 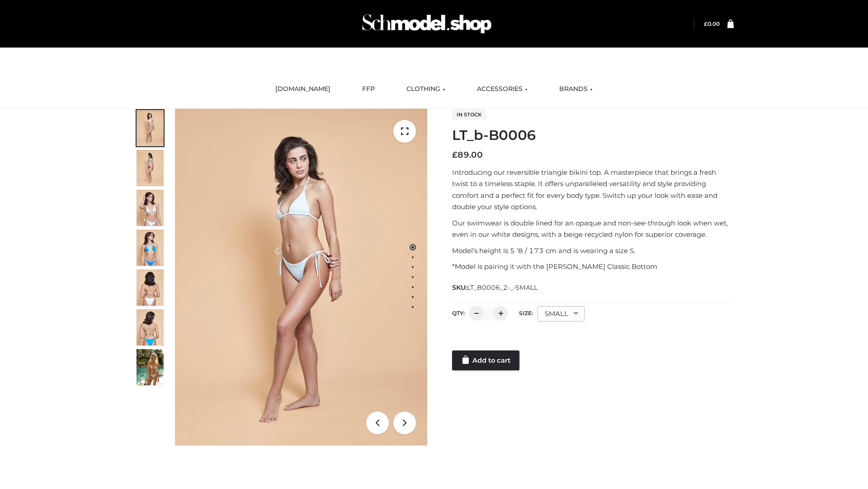 I want to click on p: Our swimwear is double lined for an opaque and non-see-through look when wet, even in our white d..., so click(x=593, y=229).